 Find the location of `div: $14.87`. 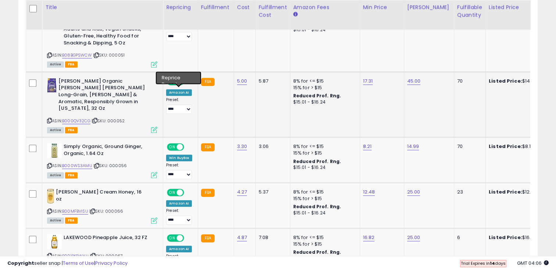

div: $14.87 is located at coordinates (520, 81).